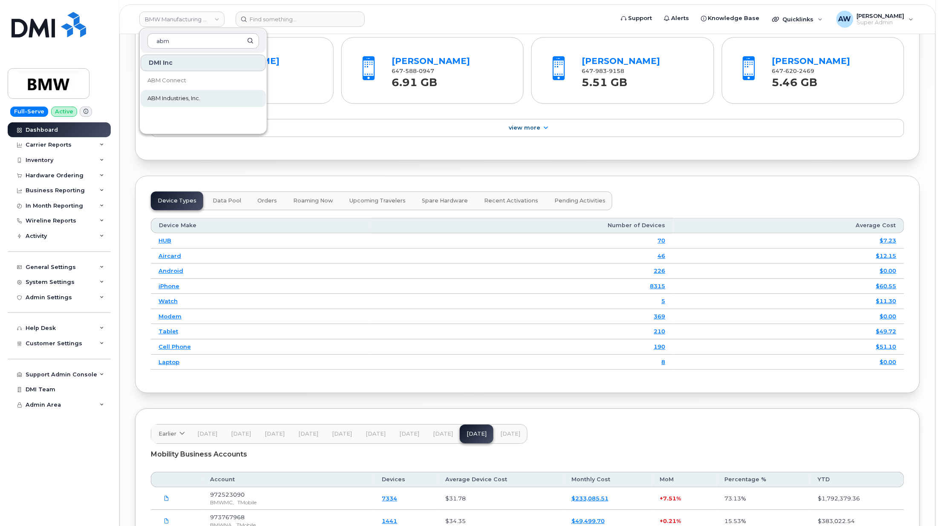 The width and height of the screenshot is (940, 526). What do you see at coordinates (580, 201) in the screenshot?
I see `span: Pending Activities` at bounding box center [580, 201].